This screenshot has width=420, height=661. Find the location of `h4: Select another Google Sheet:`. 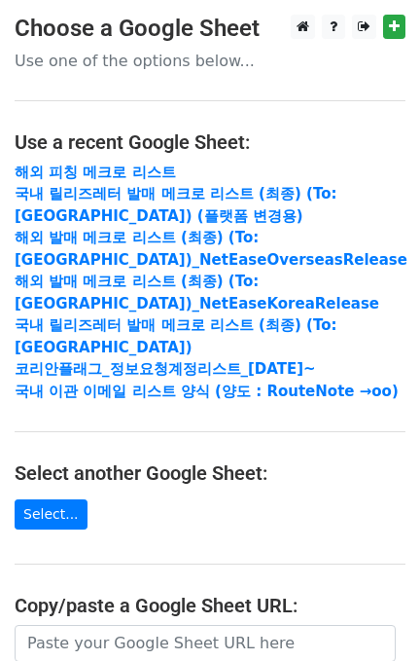

h4: Select another Google Sheet: is located at coordinates (210, 473).